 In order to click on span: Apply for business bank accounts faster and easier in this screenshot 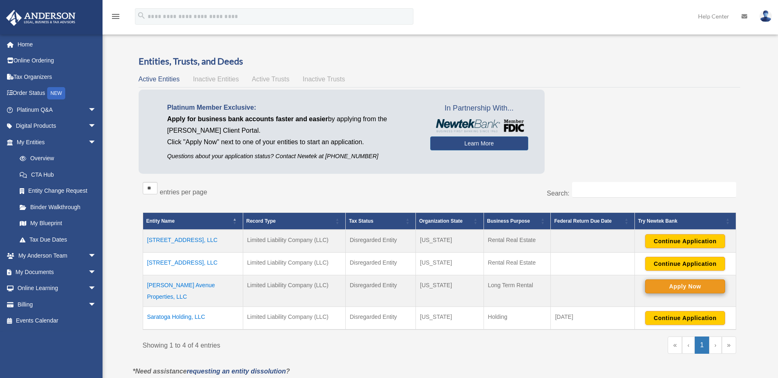, I will do `click(248, 119)`.